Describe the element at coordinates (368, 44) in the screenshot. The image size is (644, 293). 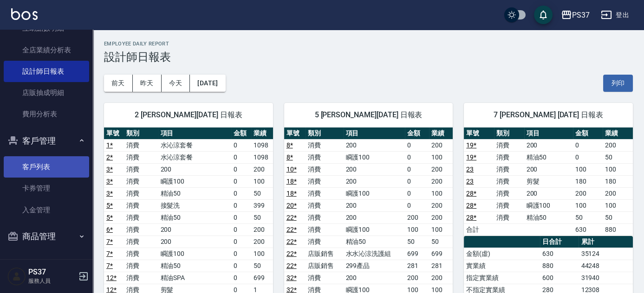
I see `h2: Employee Daily Report` at that location.